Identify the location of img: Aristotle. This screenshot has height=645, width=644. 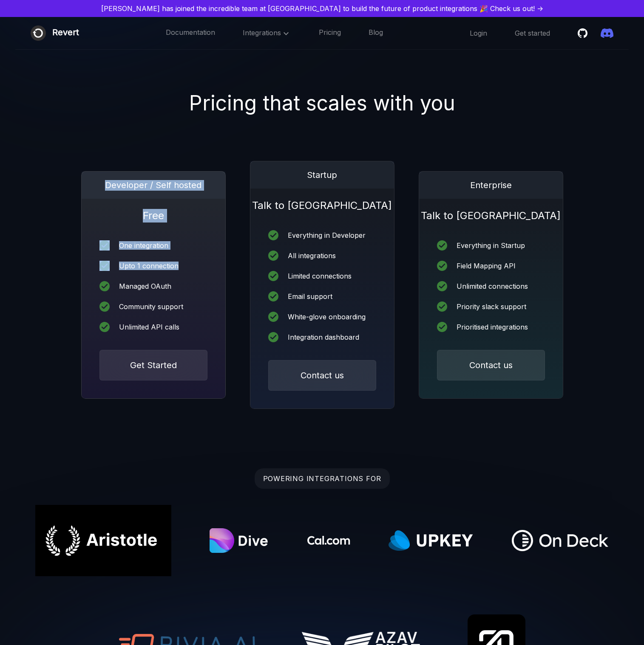
(104, 541).